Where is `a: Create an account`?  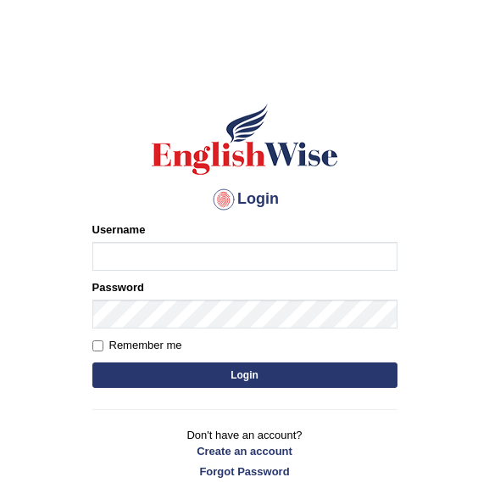
a: Create an account is located at coordinates (245, 450).